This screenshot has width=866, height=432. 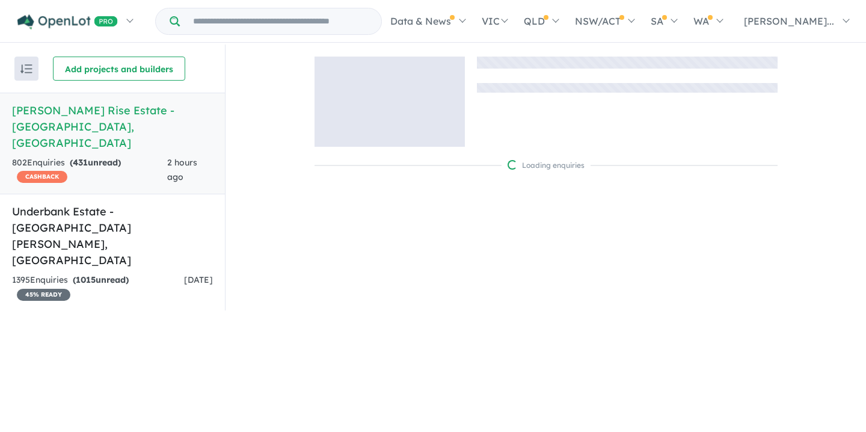 What do you see at coordinates (85, 280) in the screenshot?
I see `span: 1015` at bounding box center [85, 280].